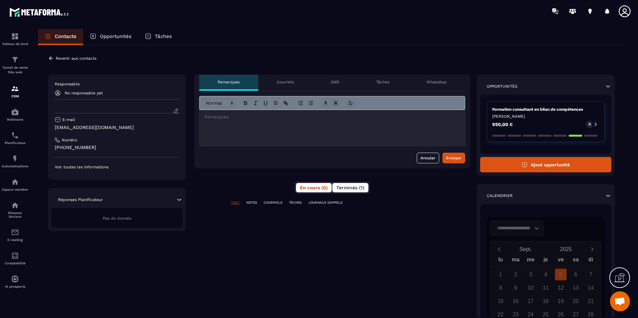 Image resolution: width=638 pixels, height=318 pixels. Describe the element at coordinates (117, 84) in the screenshot. I see `p: Responsable` at that location.